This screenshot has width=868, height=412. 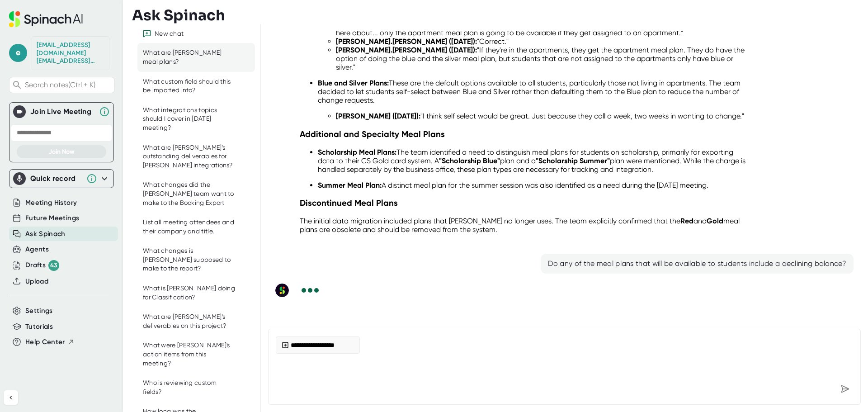 I want to click on div: Drafts, so click(x=42, y=265).